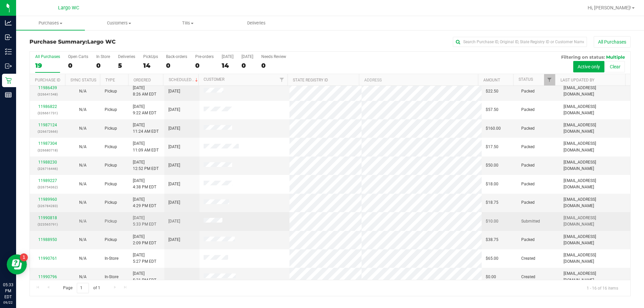  What do you see at coordinates (418, 80) in the screenshot?
I see `th: Address` at bounding box center [418, 80].